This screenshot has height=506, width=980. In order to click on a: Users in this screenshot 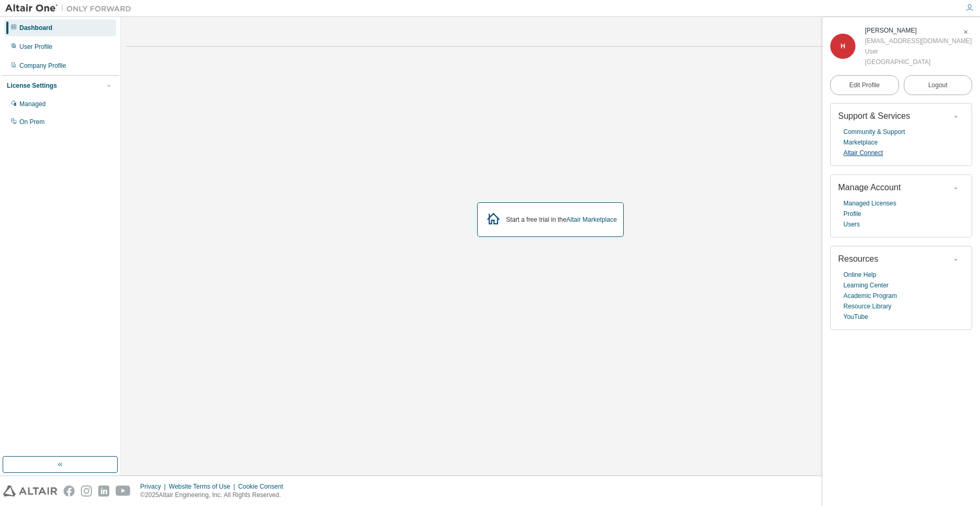, I will do `click(851, 225)`.